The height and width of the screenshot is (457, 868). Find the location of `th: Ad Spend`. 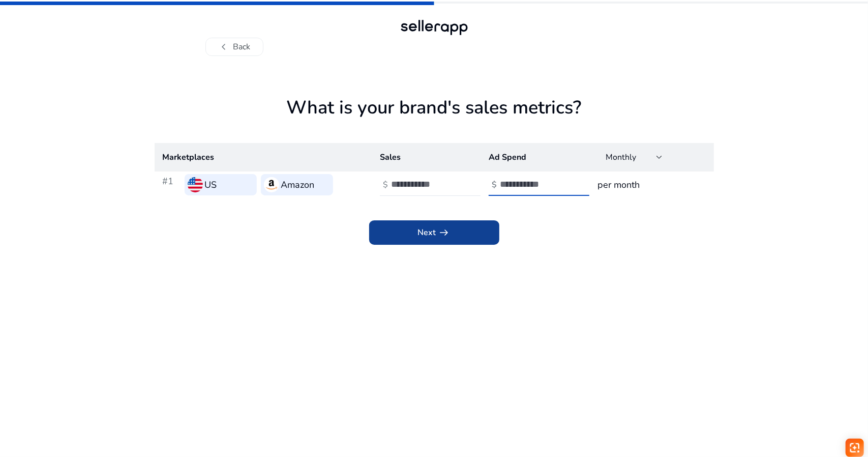

th: Ad Spend is located at coordinates (535, 157).